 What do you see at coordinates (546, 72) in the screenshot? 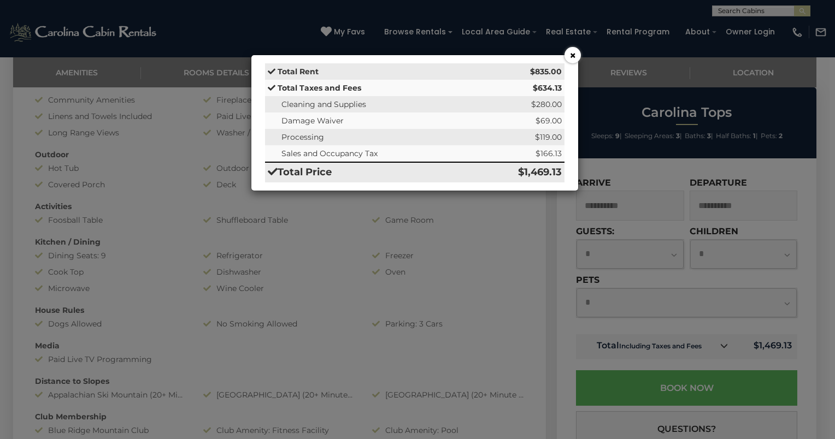
I see `strong: $835.00` at bounding box center [546, 72].